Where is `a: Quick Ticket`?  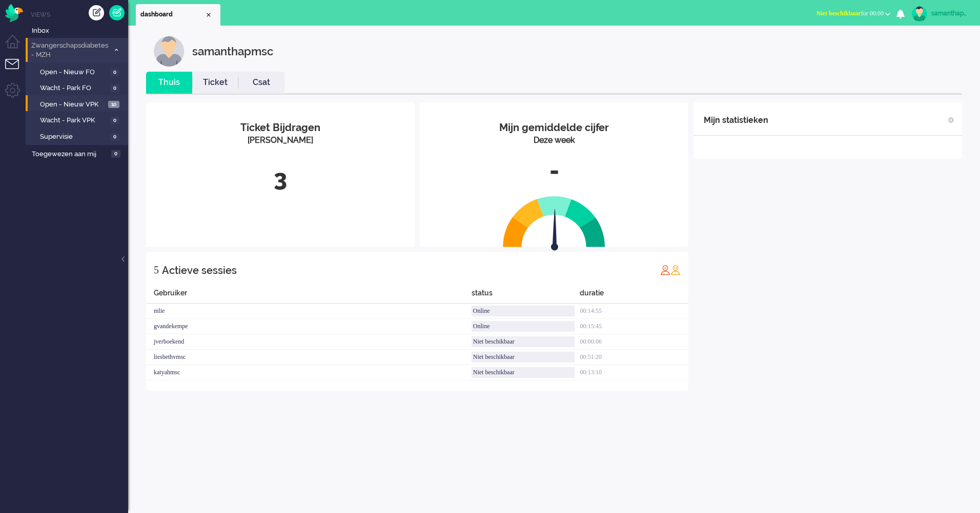
a: Quick Ticket is located at coordinates (117, 13).